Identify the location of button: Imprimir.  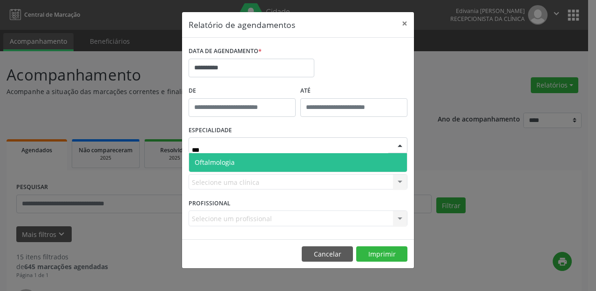
(382, 254).